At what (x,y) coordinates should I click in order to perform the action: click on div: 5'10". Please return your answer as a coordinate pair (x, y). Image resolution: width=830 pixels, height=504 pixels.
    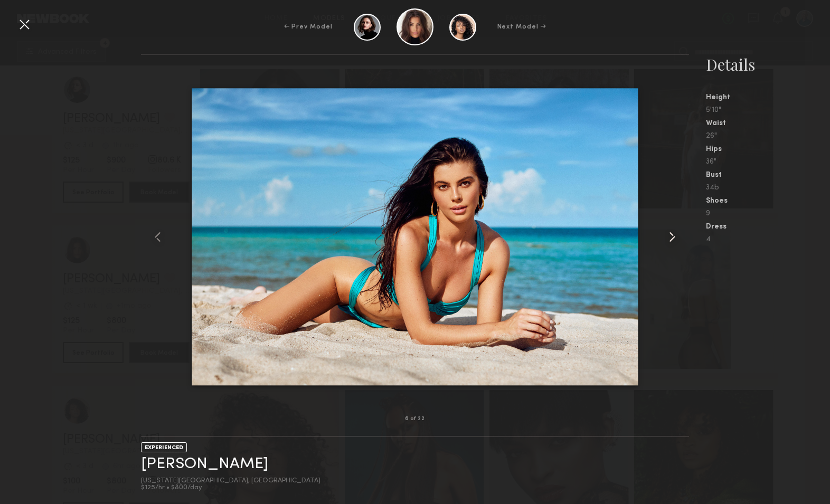
    Looking at the image, I should click on (768, 110).